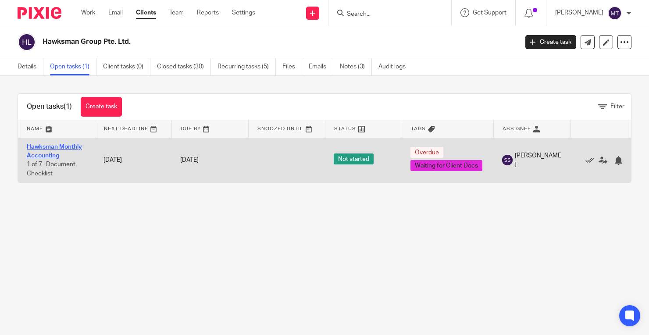 The height and width of the screenshot is (335, 649). I want to click on span: Overdue, so click(427, 152).